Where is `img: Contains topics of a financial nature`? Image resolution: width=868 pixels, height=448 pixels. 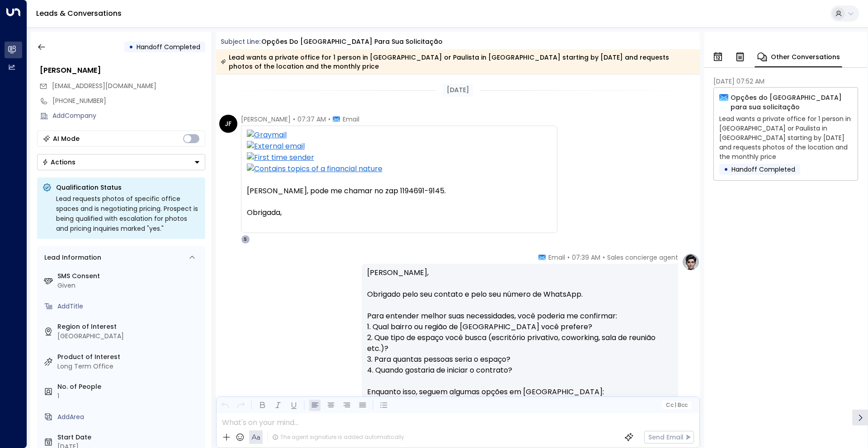 img: Contains topics of a financial nature is located at coordinates (399, 169).